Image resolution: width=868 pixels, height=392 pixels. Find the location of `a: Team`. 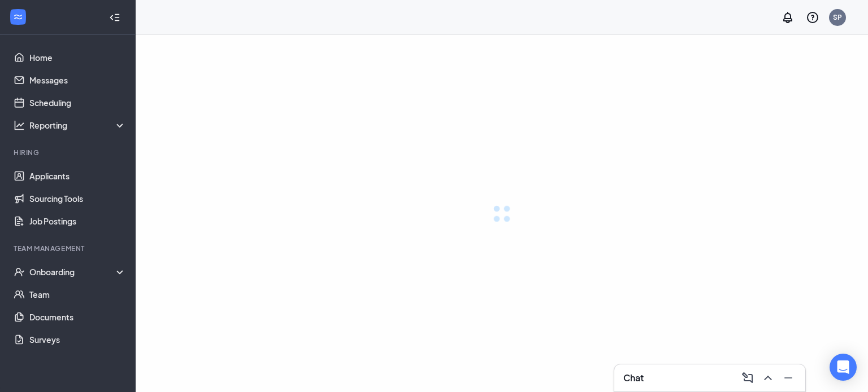

a: Team is located at coordinates (77, 294).